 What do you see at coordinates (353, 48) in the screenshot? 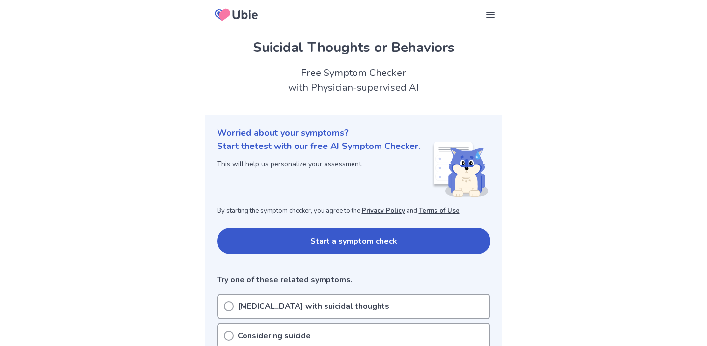
I see `h1: Suicidal Thoughts or Behaviors` at bounding box center [353, 48].